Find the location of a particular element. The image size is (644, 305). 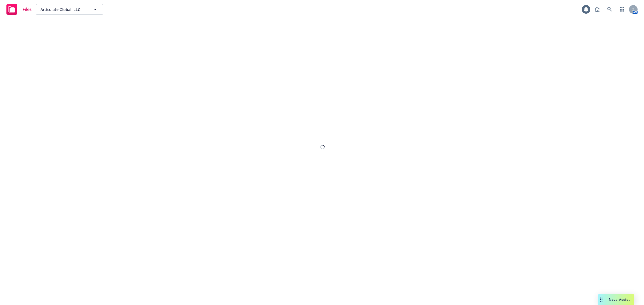

a: Search is located at coordinates (609, 10).